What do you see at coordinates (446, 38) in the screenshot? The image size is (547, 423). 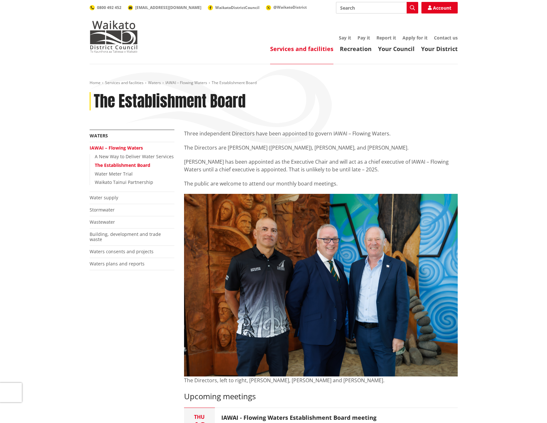 I see `a: Contact us` at bounding box center [446, 38].